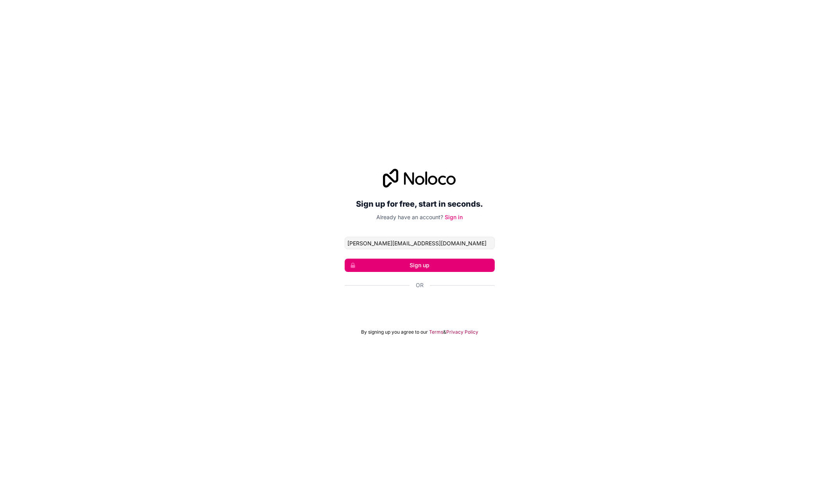 This screenshot has width=839, height=504. I want to click on input: Email address, so click(420, 243).